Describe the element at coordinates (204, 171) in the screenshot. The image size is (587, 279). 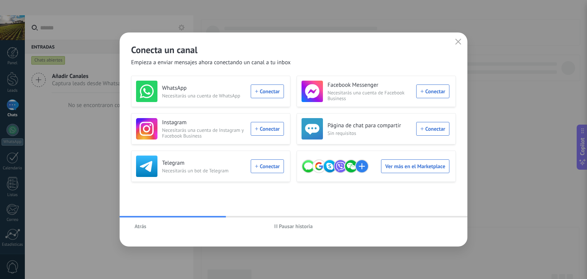
I see `span: Necesitarás un bot de Telegram` at that location.